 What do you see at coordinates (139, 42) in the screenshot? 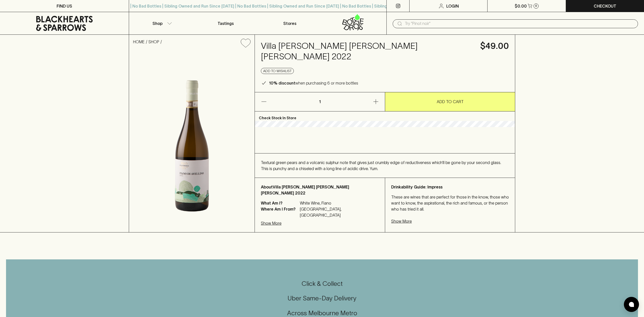
I see `a: HOME` at bounding box center [139, 42].